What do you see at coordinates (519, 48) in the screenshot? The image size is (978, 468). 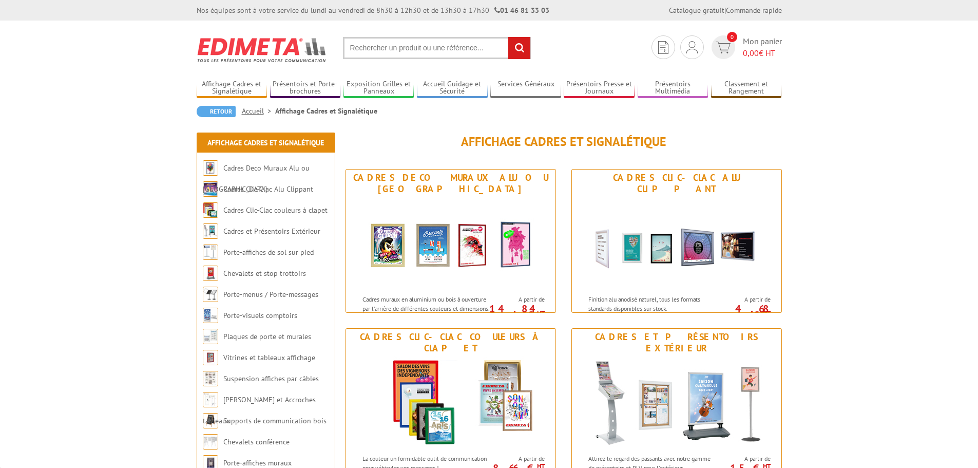 I see `input: rechercher` at bounding box center [519, 48].